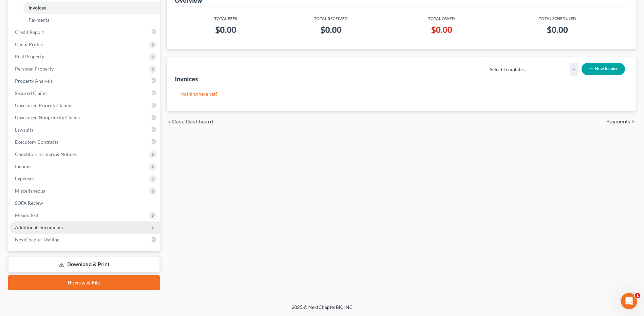 Image resolution: width=644 pixels, height=316 pixels. Describe the element at coordinates (23, 166) in the screenshot. I see `span: Income` at that location.